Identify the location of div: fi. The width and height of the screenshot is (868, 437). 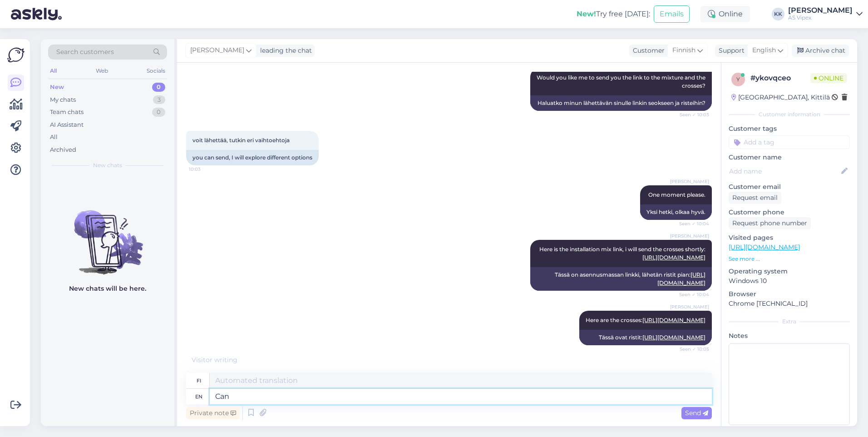
(199, 381).